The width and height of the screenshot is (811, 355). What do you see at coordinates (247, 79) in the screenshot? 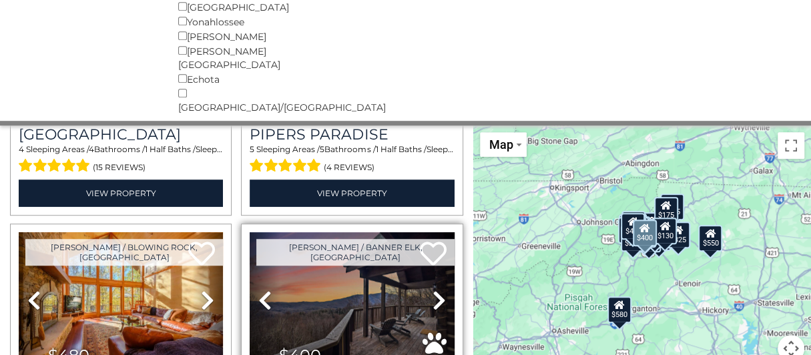
I see `div: Echota` at bounding box center [247, 79].